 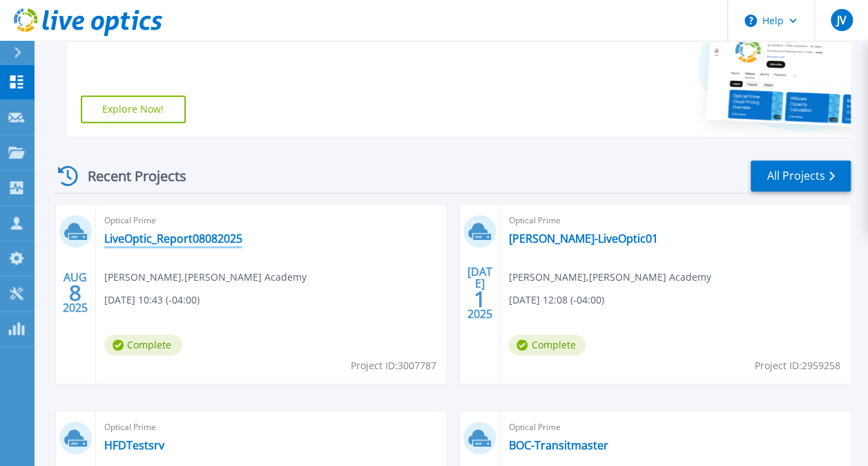 What do you see at coordinates (558, 445) in the screenshot?
I see `a: BOC-Transitmaster` at bounding box center [558, 445].